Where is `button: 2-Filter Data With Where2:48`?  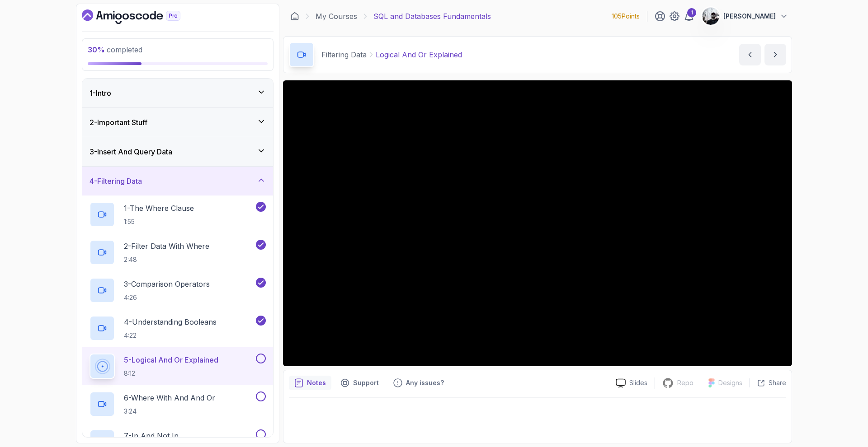 button: 2-Filter Data With Where2:48 is located at coordinates (178, 253).